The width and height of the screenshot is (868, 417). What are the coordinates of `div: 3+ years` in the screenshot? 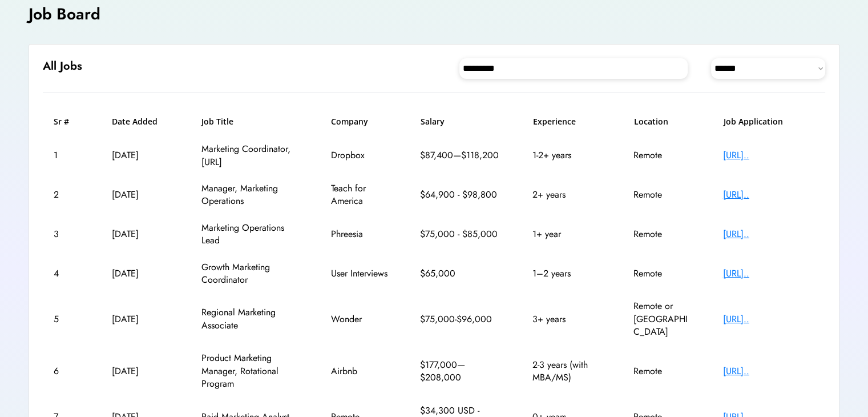 It's located at (566, 319).